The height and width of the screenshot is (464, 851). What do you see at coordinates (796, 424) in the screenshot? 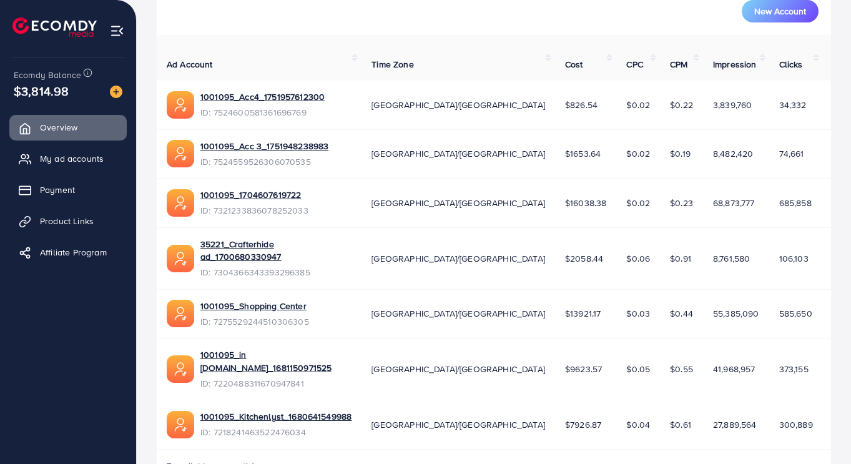
I see `span: 300,889` at bounding box center [796, 424].